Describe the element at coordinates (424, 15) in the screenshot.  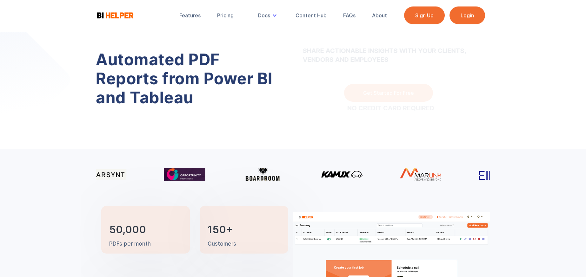
I see `a: Sign Up` at that location.